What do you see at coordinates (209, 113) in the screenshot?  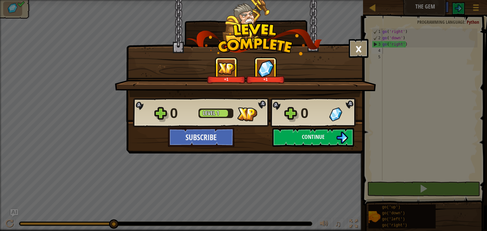 I see `span: Level` at bounding box center [209, 113].